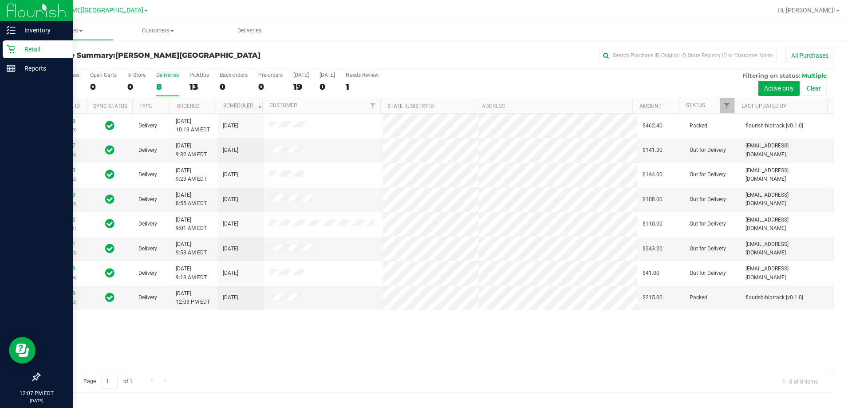 Image resolution: width=852 pixels, height=408 pixels. I want to click on a: State Registry ID, so click(411, 106).